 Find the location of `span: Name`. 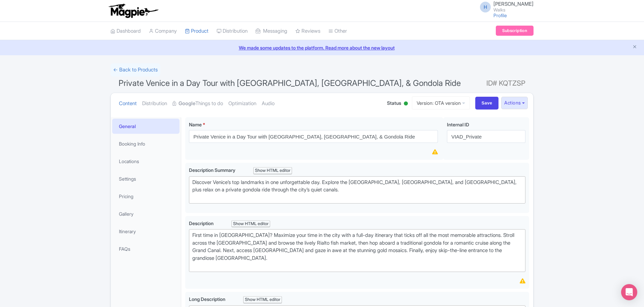

span: Name is located at coordinates (195, 124).